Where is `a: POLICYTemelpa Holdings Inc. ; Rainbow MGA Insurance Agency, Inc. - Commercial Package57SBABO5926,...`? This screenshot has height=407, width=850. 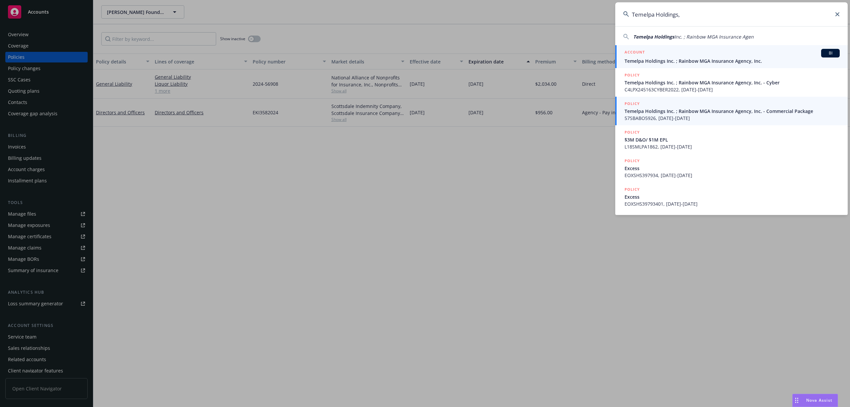 a: POLICYTemelpa Holdings Inc. ; Rainbow MGA Insurance Agency, Inc. - Commercial Package57SBABO5926,... is located at coordinates (731, 111).